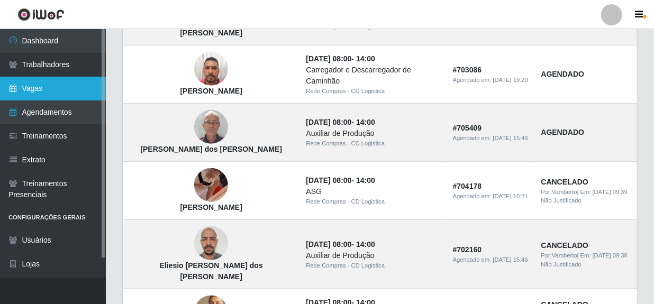 The image size is (654, 304). Describe the element at coordinates (467, 186) in the screenshot. I see `strong: # 704178` at that location.